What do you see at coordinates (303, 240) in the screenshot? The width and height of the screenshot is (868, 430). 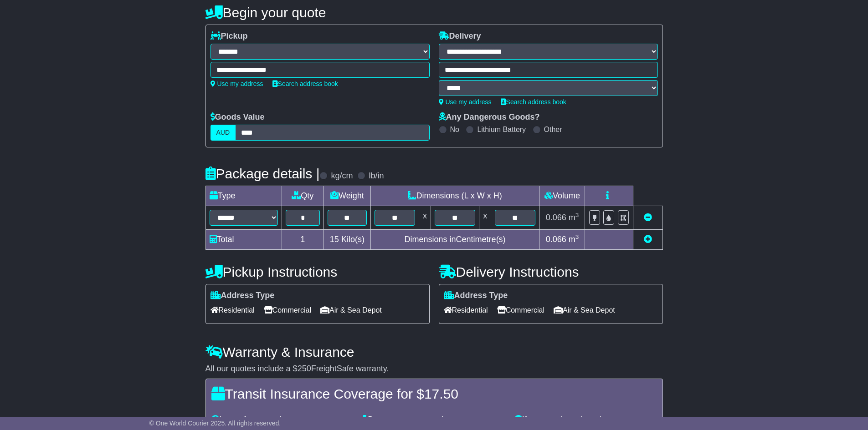 I see `td: 1` at bounding box center [303, 240].